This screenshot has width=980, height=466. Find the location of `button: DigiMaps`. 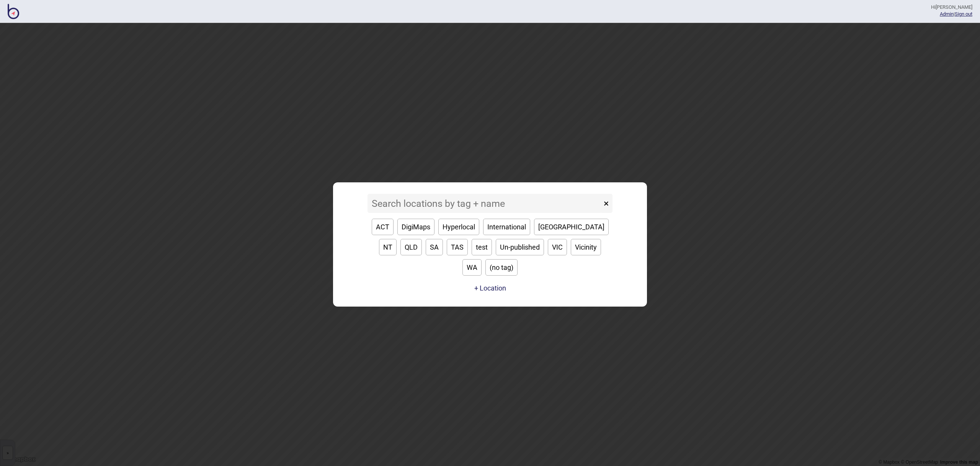

button: DigiMaps is located at coordinates (416, 227).